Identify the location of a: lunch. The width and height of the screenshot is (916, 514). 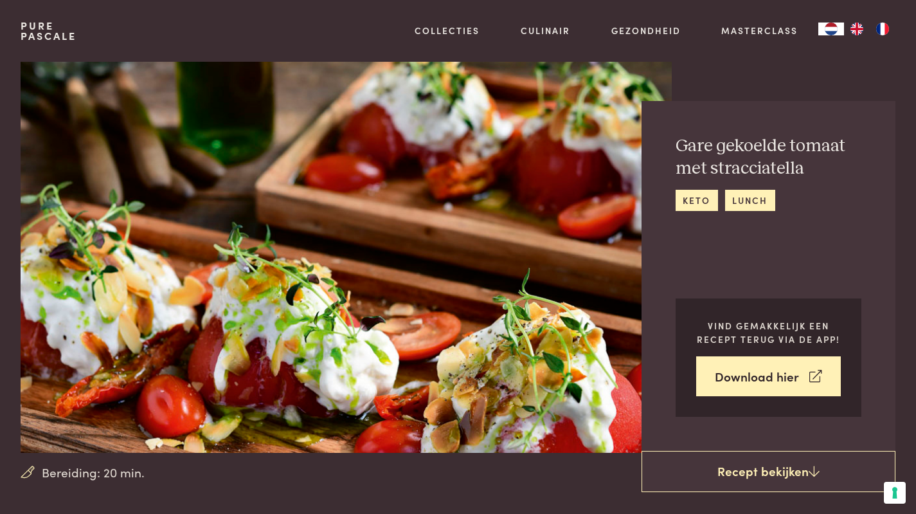
(750, 200).